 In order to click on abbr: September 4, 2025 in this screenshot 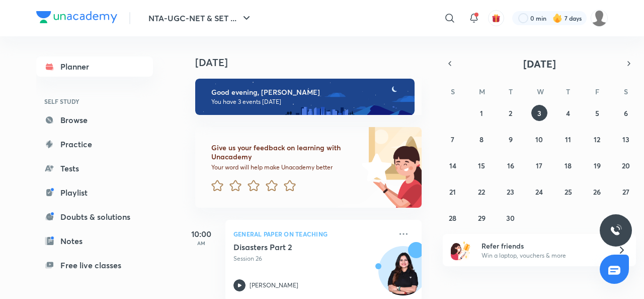, I will do `click(568, 113)`.